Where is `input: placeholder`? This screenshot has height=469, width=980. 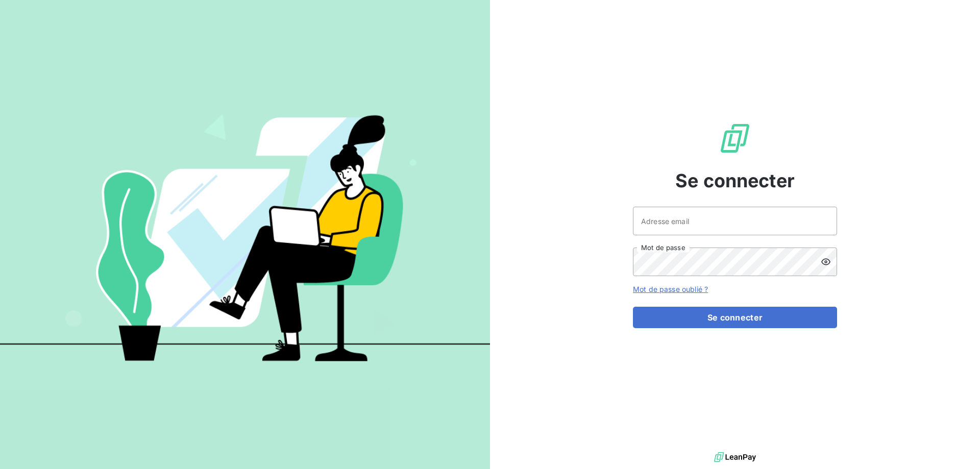
input: placeholder is located at coordinates (735, 221).